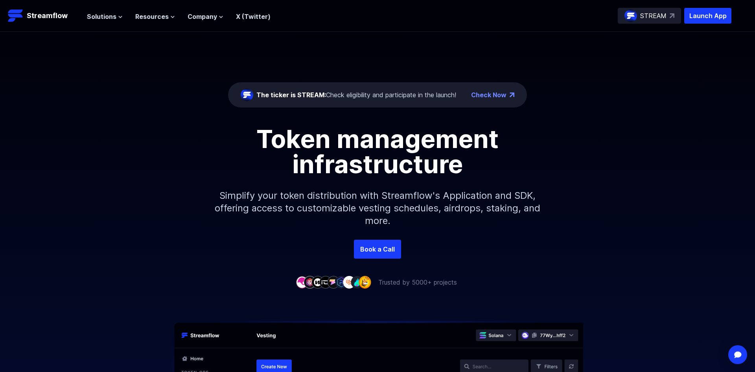  I want to click on p: STREAM, so click(653, 16).